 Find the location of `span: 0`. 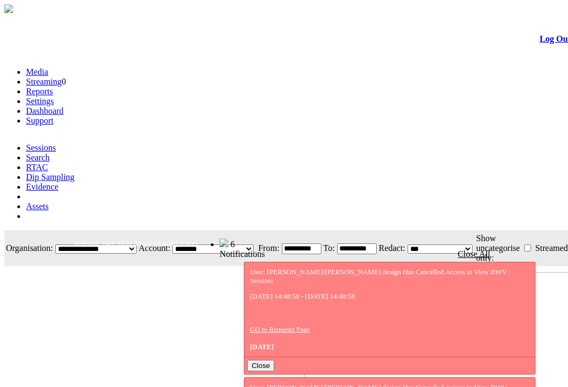

span: 0 is located at coordinates (64, 81).